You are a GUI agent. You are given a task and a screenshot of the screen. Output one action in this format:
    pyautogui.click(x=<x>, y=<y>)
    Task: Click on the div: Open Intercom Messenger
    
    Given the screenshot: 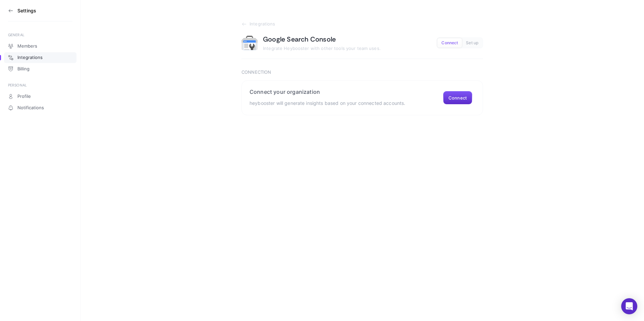 What is the action you would take?
    pyautogui.click(x=629, y=307)
    